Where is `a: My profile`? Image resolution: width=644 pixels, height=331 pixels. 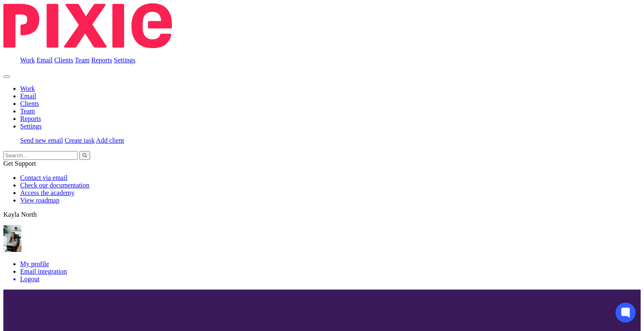
a: My profile is located at coordinates (34, 264).